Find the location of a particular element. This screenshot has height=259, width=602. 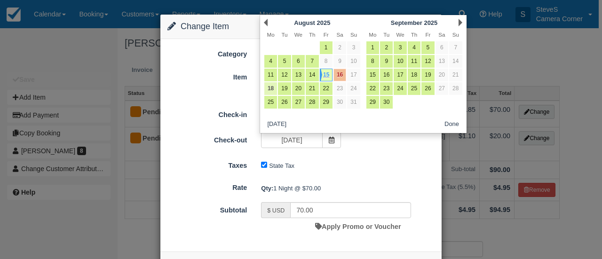

label: Rate is located at coordinates (207, 186).